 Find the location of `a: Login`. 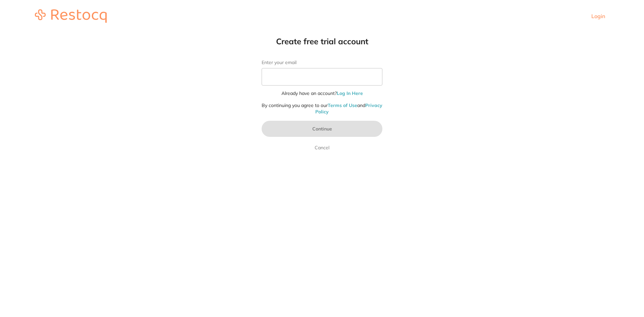

a: Login is located at coordinates (598, 16).